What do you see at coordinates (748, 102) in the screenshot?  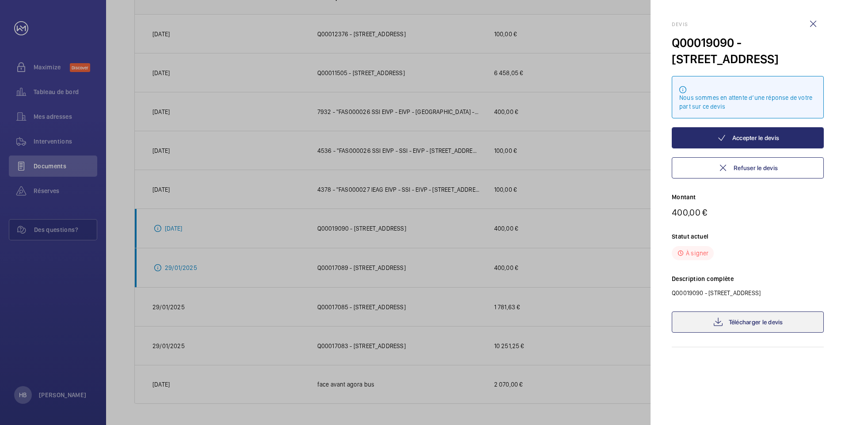 I see `div: Nous sommes en attente d’une réponse de votre part sur ce devis` at bounding box center [748, 102].